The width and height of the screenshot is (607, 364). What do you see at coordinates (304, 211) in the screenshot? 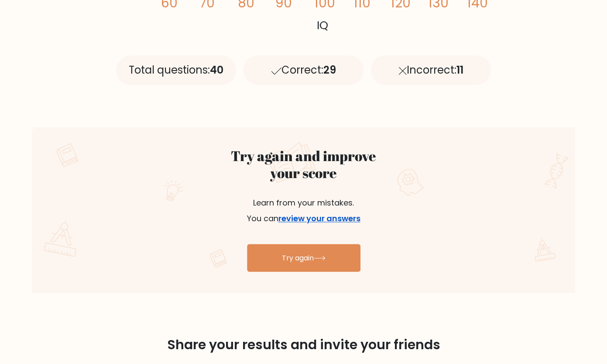
I see `p: Learn from your mistakes. You can` at bounding box center [304, 211].